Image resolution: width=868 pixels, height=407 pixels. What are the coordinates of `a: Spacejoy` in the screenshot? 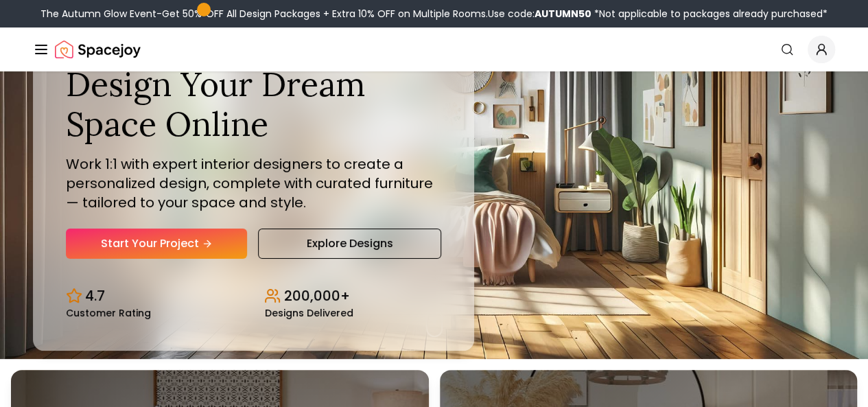 It's located at (98, 49).